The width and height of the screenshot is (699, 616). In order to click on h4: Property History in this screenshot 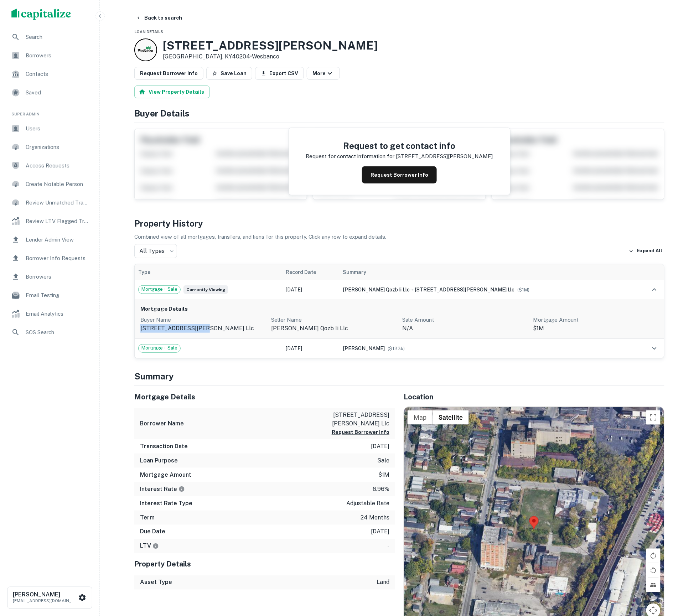, I will do `click(399, 223)`.